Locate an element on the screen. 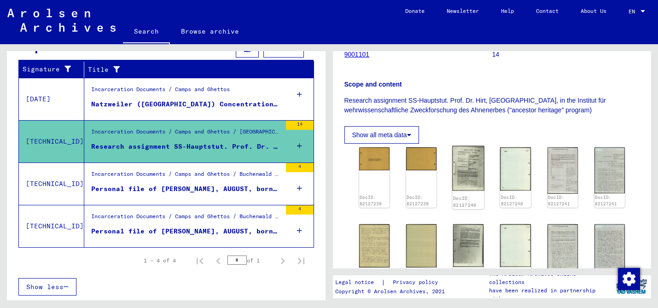  a: 9001101 is located at coordinates (357, 54).